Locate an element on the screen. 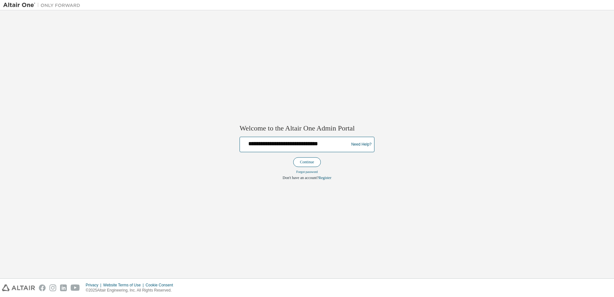  img: youtube.svg is located at coordinates (75, 287).